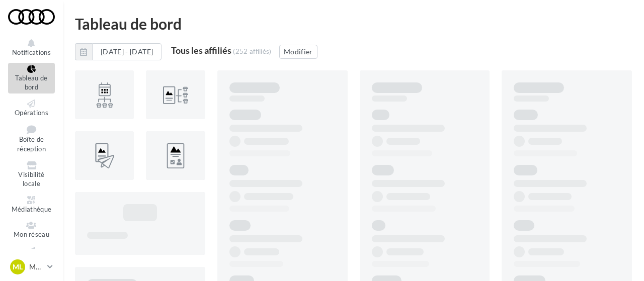 The image size is (644, 281). I want to click on a: Visibilité locale, so click(31, 175).